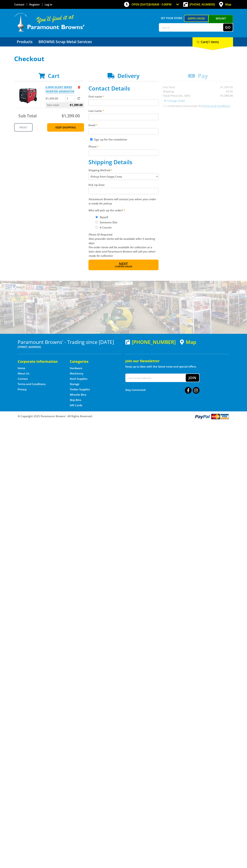 The image size is (247, 868). I want to click on input: Please enter your telephone number., so click(124, 153).